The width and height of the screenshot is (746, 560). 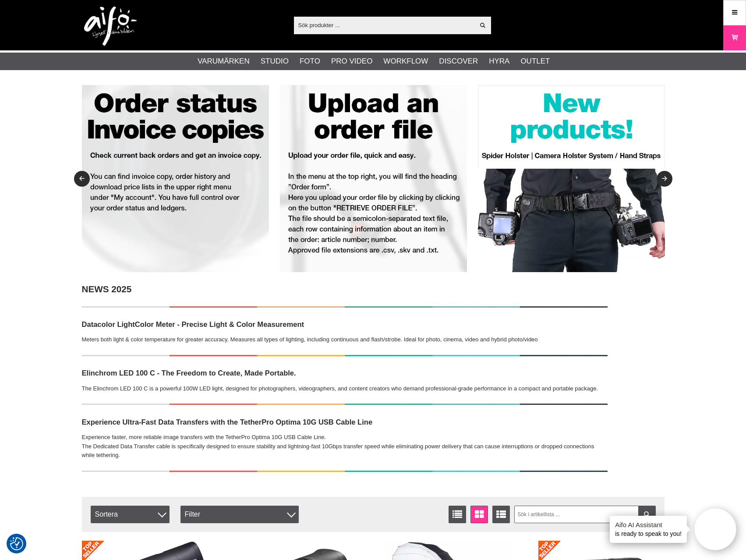 I want to click on div: is ready to speak to you!, so click(x=648, y=530).